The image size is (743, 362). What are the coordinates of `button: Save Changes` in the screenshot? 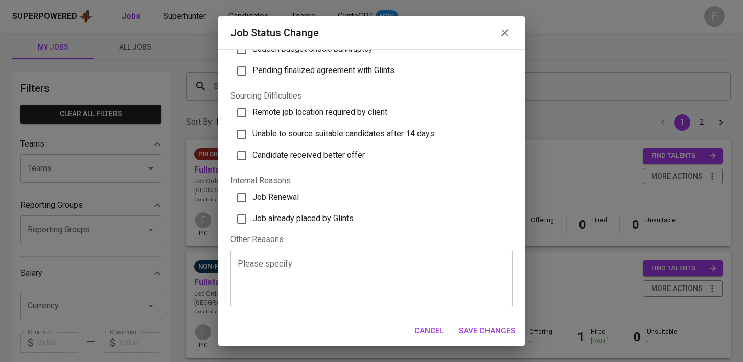 It's located at (487, 331).